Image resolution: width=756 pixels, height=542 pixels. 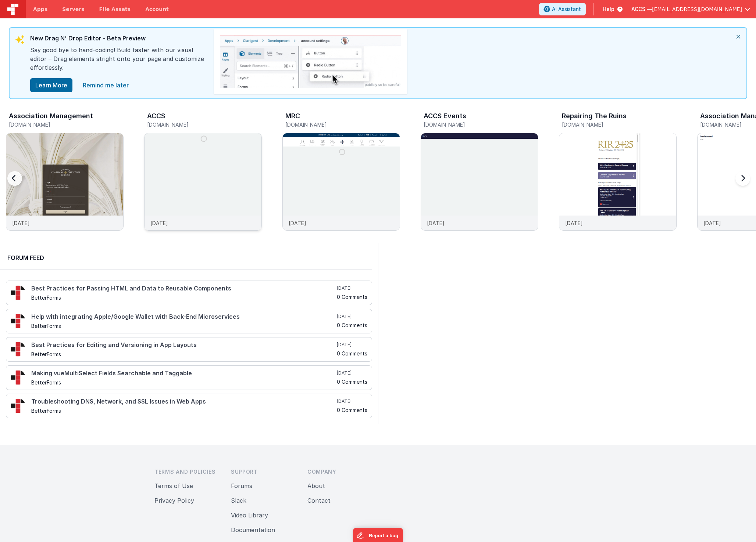 What do you see at coordinates (156, 116) in the screenshot?
I see `h3: ACCS` at bounding box center [156, 116].